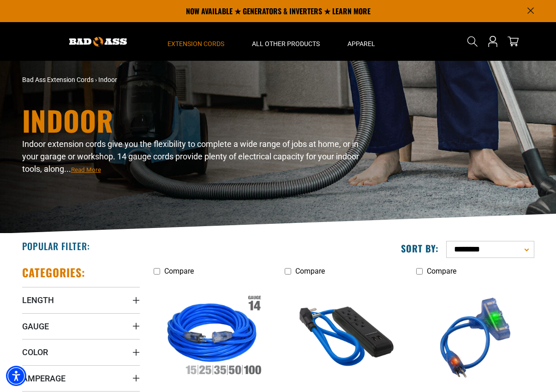  Describe the element at coordinates (81, 352) in the screenshot. I see `summary: Color` at that location.